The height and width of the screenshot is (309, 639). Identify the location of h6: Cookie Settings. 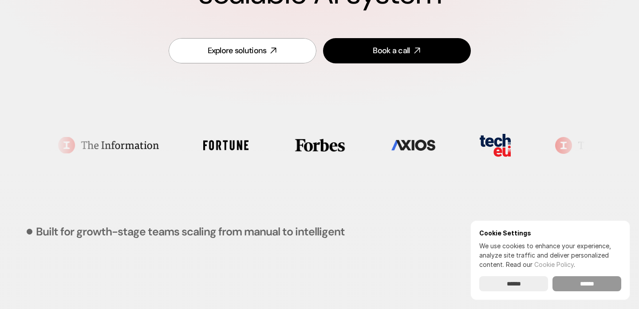
(550, 233).